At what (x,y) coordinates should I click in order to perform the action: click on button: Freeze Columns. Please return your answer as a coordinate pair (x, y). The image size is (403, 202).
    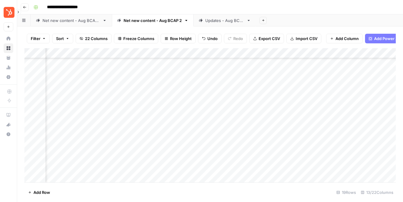
    Looking at the image, I should click on (136, 39).